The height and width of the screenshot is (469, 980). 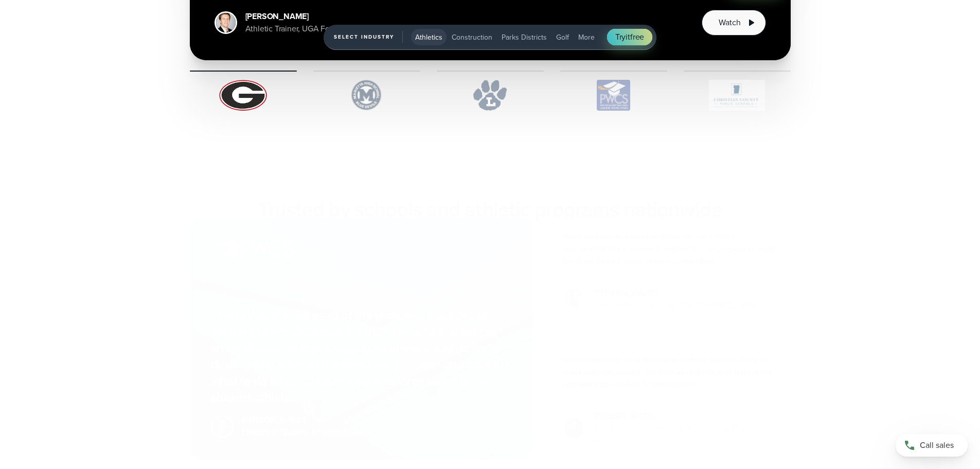 What do you see at coordinates (524, 37) in the screenshot?
I see `button: Parks Districts` at bounding box center [524, 37].